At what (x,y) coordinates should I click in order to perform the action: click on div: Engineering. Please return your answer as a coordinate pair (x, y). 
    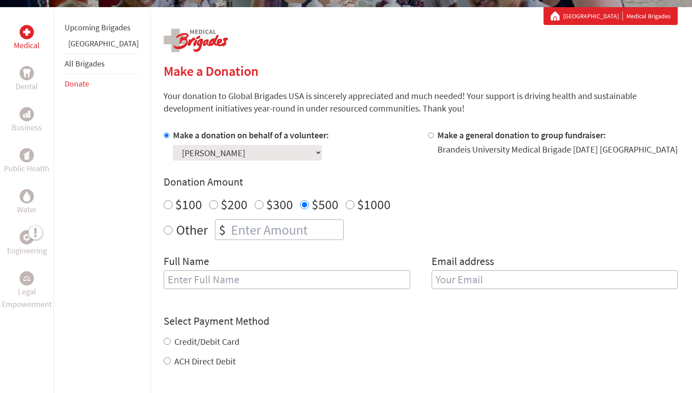
    Looking at the image, I should click on (27, 237).